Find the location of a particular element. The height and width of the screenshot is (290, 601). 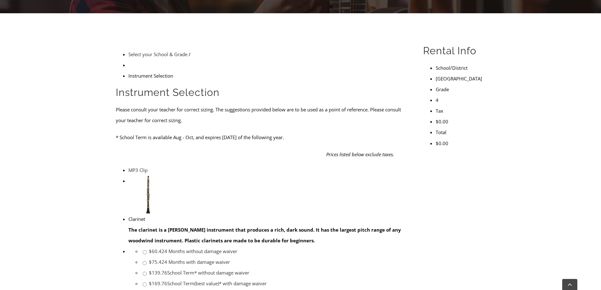

li: 4 is located at coordinates (461, 100).